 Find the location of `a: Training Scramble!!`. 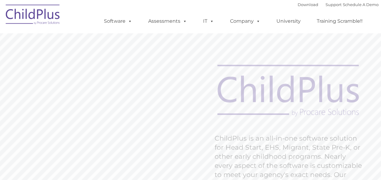

a: Training Scramble!! is located at coordinates (340, 21).